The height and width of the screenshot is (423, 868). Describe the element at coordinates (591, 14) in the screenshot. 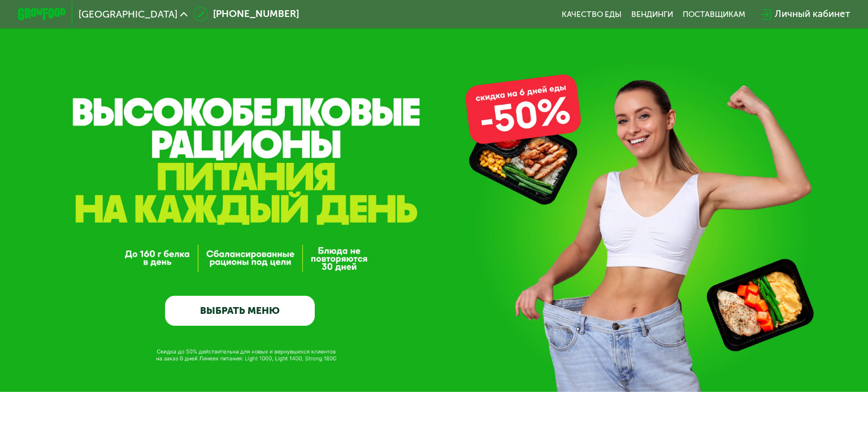

I see `a: Качество еды` at that location.